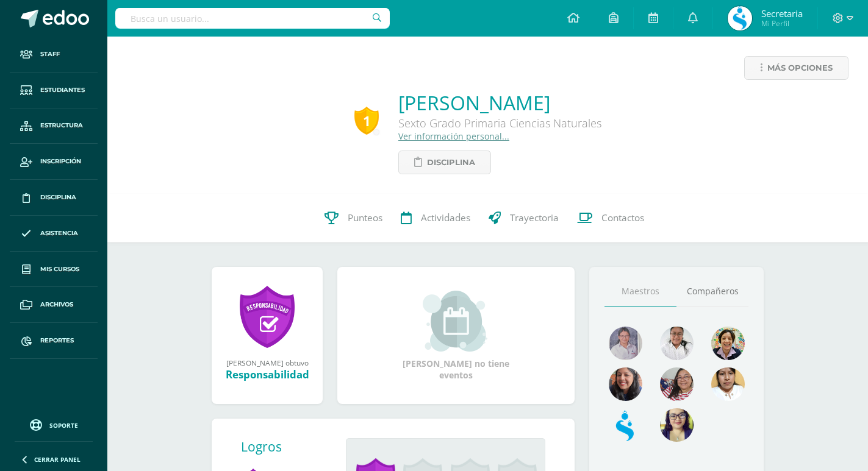 Image resolution: width=868 pixels, height=471 pixels. What do you see at coordinates (63, 426) in the screenshot?
I see `span: Soporte` at bounding box center [63, 426].